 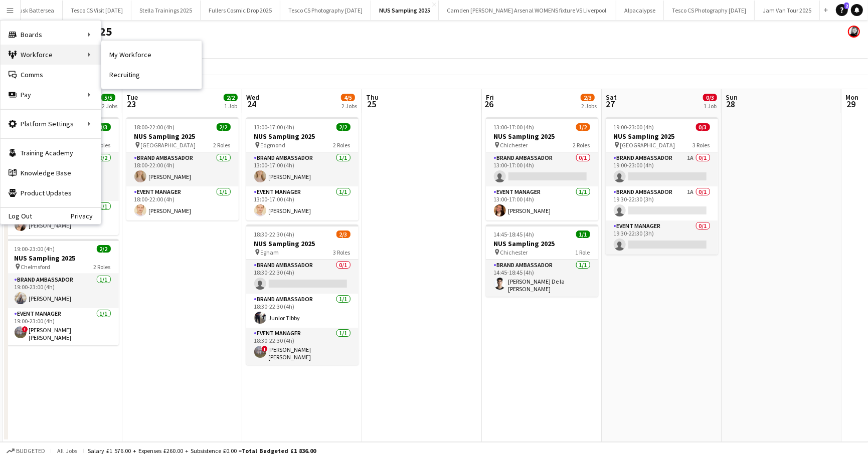 What do you see at coordinates (852, 97) in the screenshot?
I see `span: Mon` at bounding box center [852, 97].